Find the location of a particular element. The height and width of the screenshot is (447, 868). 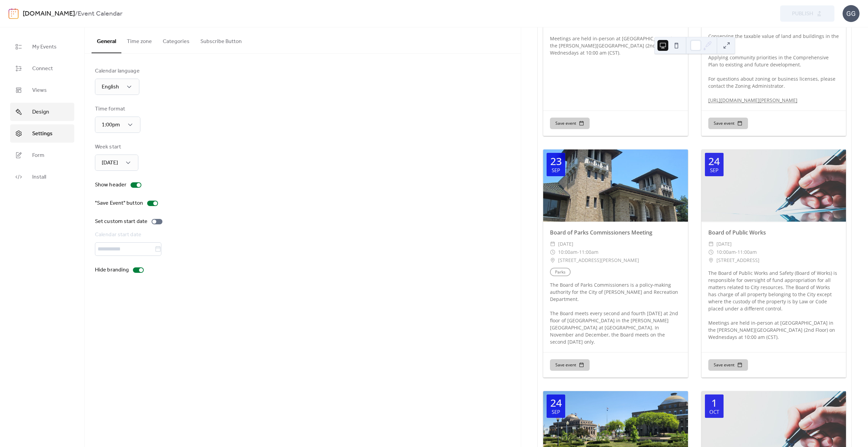

span: 1:00pm is located at coordinates (111, 125).